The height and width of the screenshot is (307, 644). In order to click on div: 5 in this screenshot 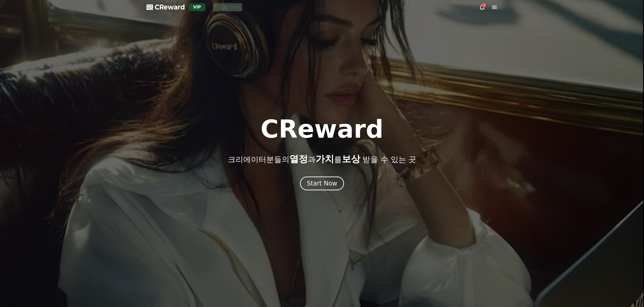, I will do `click(485, 5)`.